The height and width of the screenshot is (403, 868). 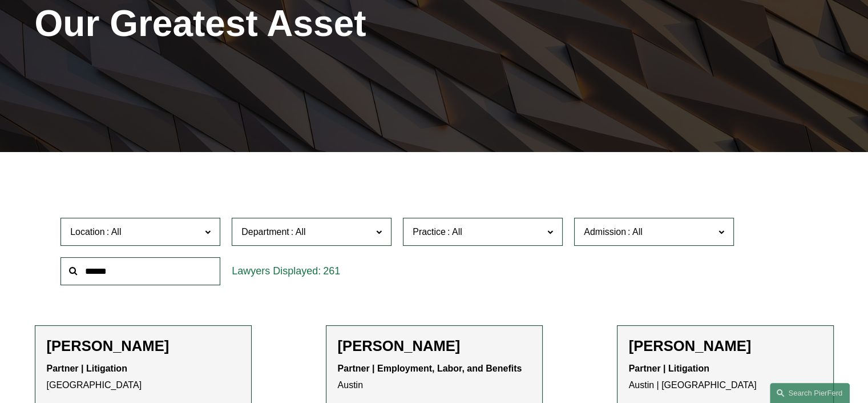 What do you see at coordinates (429, 231) in the screenshot?
I see `span: Practice` at bounding box center [429, 231].